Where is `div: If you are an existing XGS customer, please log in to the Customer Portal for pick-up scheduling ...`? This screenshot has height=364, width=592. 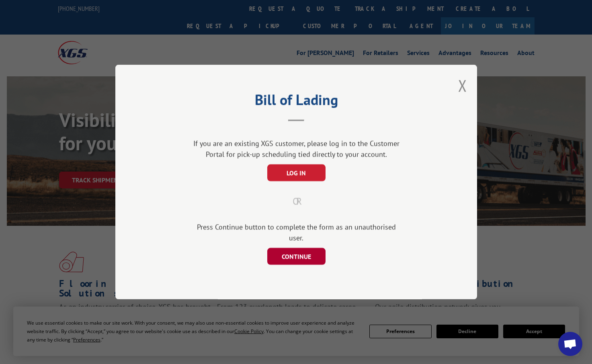
div: If you are an existing XGS customer, please log in to the Customer Portal for pick-up scheduling ... is located at coordinates (296, 149).